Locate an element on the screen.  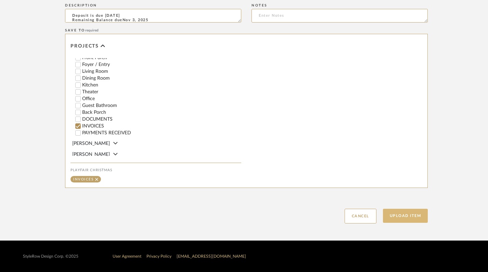
div: Save To is located at coordinates (246, 30).